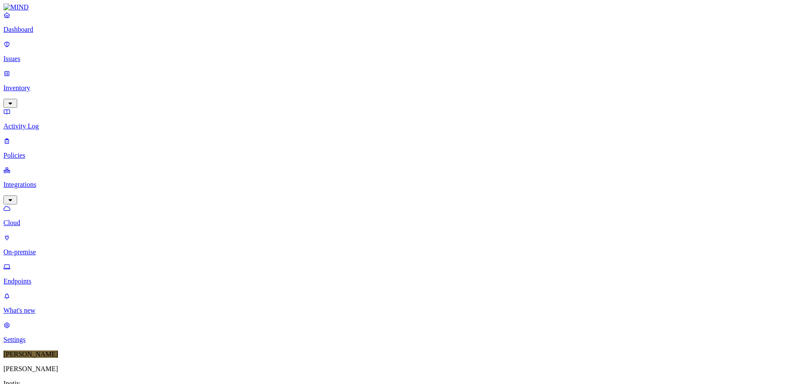 This screenshot has width=800, height=384. What do you see at coordinates (400, 340) in the screenshot?
I see `p: Settings` at bounding box center [400, 340].